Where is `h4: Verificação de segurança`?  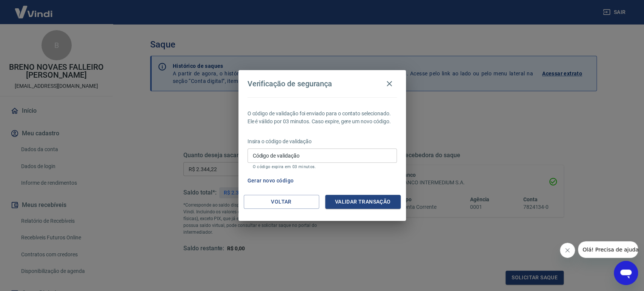 h4: Verificação de segurança is located at coordinates (290, 84).